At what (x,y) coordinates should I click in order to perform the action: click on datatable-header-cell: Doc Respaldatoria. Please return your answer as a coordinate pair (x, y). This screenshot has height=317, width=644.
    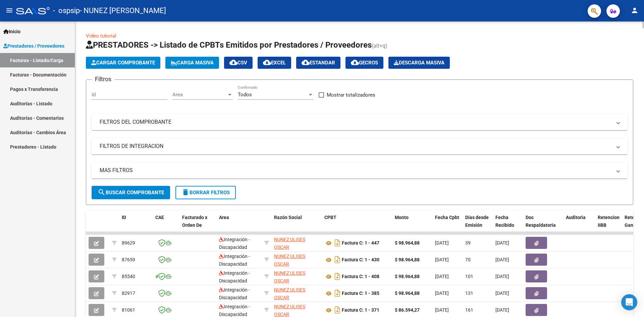
    Looking at the image, I should click on (543, 225).